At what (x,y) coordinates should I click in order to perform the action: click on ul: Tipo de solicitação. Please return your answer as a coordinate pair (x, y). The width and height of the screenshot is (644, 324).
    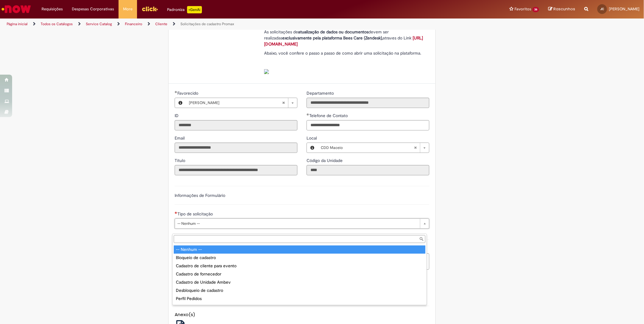
    Looking at the image, I should click on (300, 275).